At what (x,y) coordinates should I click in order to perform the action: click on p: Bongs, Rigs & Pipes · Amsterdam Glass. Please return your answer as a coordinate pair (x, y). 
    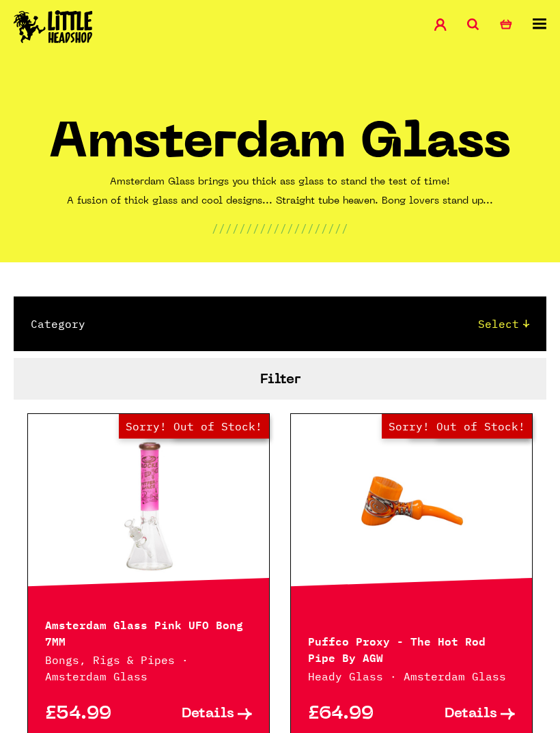
    Looking at the image, I should click on (148, 668).